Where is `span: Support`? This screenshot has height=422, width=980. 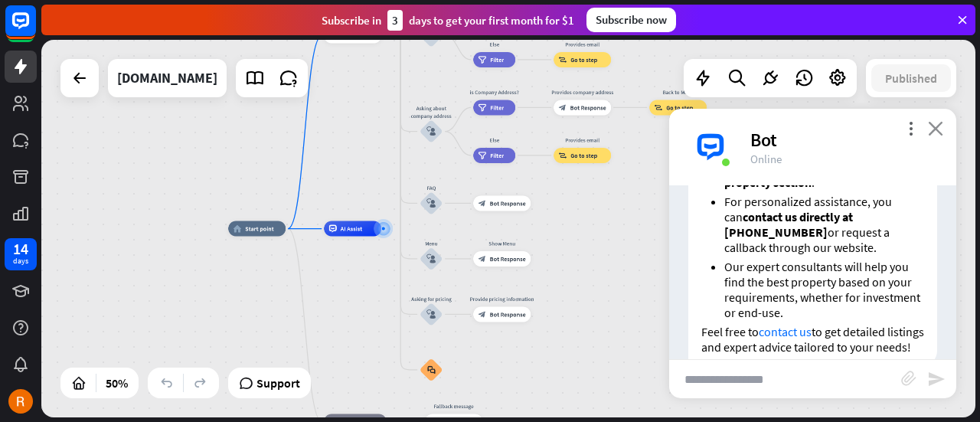
span: Support is located at coordinates (278, 383).